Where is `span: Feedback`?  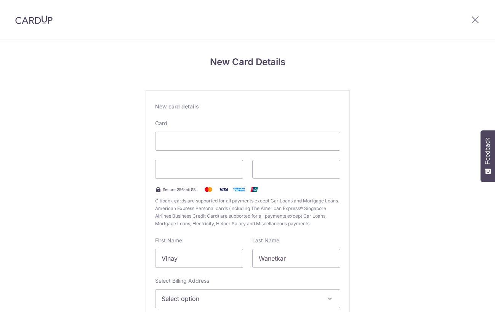 span: Feedback is located at coordinates (488, 151).